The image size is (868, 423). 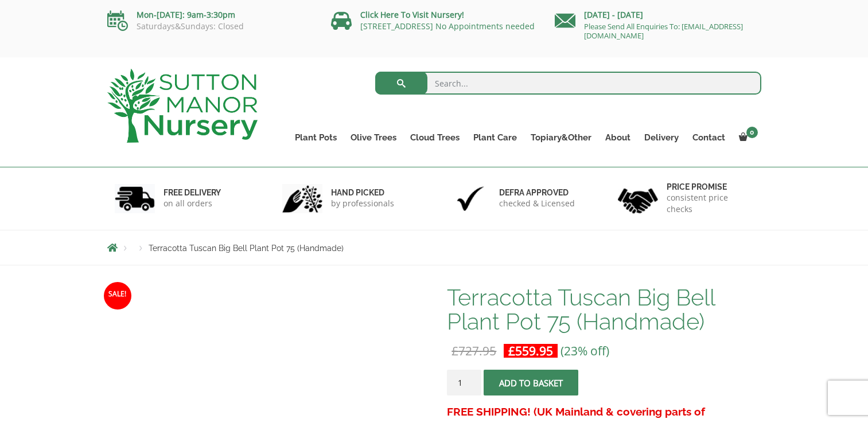 I want to click on p: on all orders, so click(x=193, y=204).